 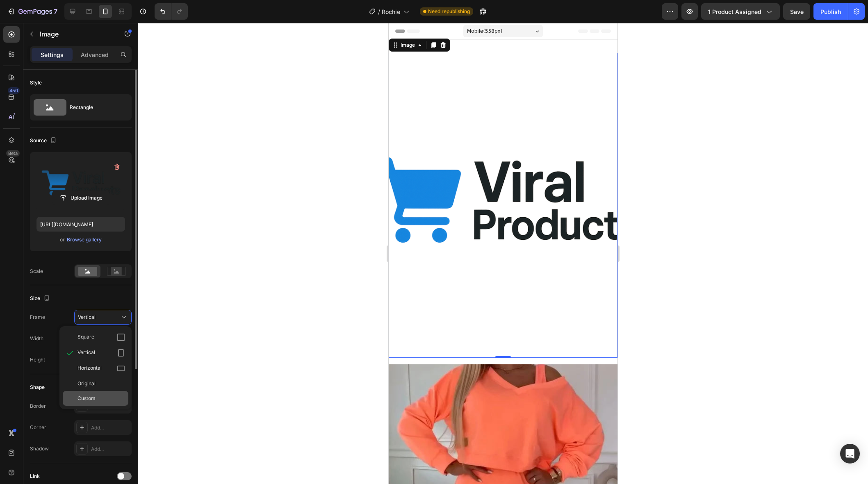 What do you see at coordinates (13, 153) in the screenshot?
I see `div: Beta` at bounding box center [13, 153].